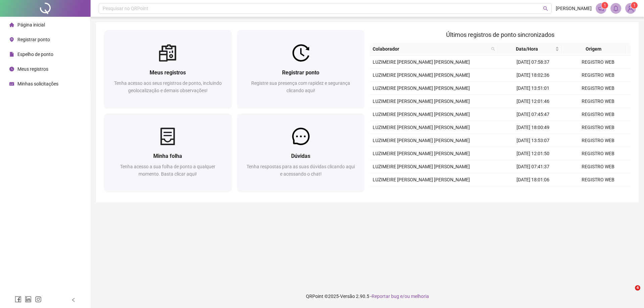 This screenshot has height=308, width=644. Describe the element at coordinates (601, 9) in the screenshot. I see `span: notification` at that location.